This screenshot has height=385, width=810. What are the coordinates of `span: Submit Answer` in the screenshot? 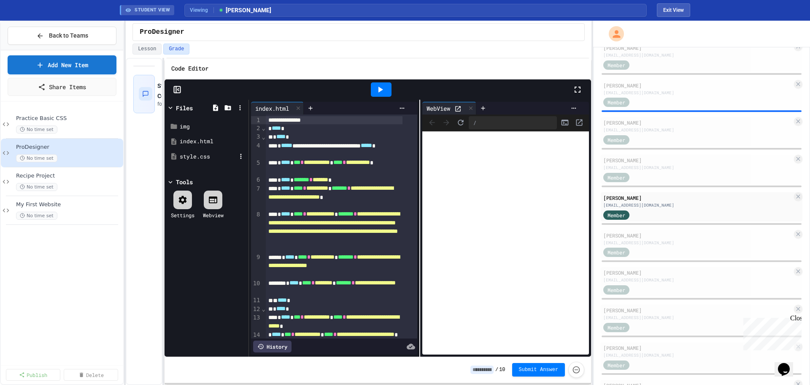 It's located at (539, 369).